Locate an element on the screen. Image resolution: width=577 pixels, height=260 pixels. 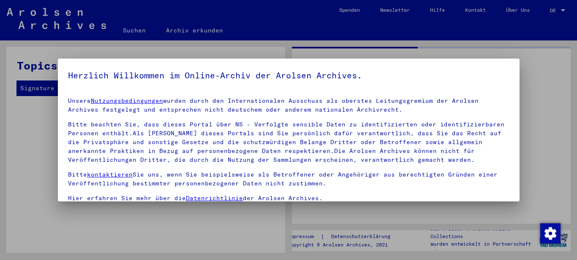
a: kontaktieren is located at coordinates (110, 175).